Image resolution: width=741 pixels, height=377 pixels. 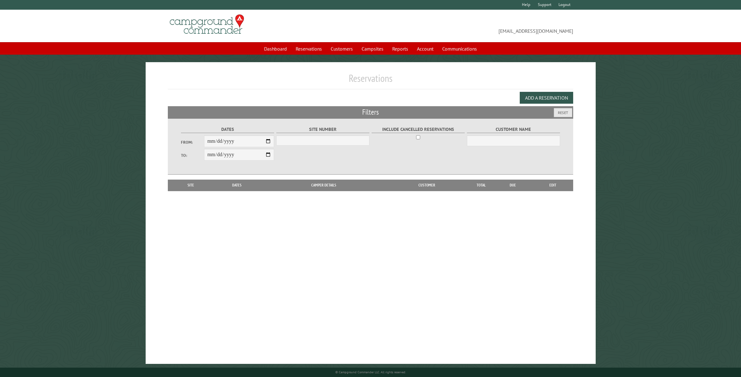 I want to click on button: Reset, so click(x=563, y=113).